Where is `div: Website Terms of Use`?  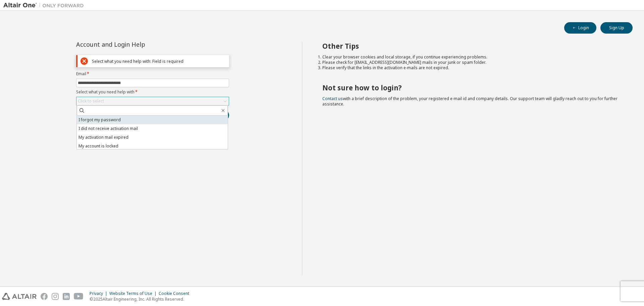 div: Website Terms of Use is located at coordinates (134, 294).